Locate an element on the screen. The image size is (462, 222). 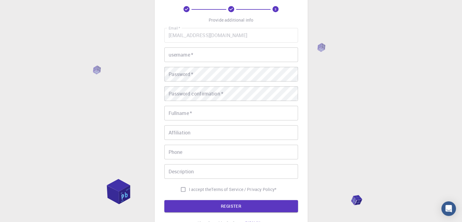
p: Provide additional info is located at coordinates (231, 20).